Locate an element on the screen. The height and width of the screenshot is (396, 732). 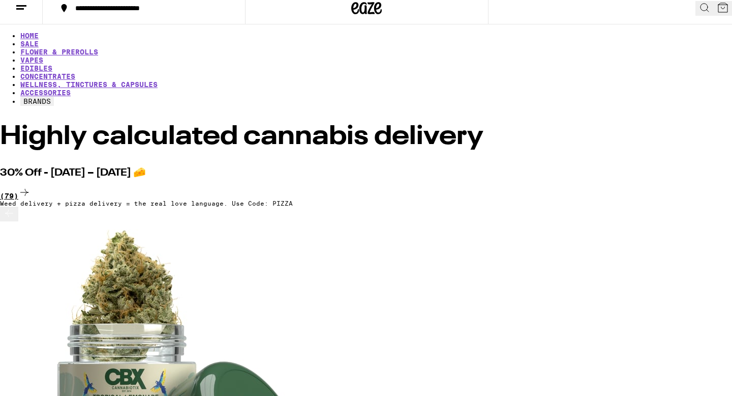
a: FLOWER & PREROLLS is located at coordinates (59, 52).